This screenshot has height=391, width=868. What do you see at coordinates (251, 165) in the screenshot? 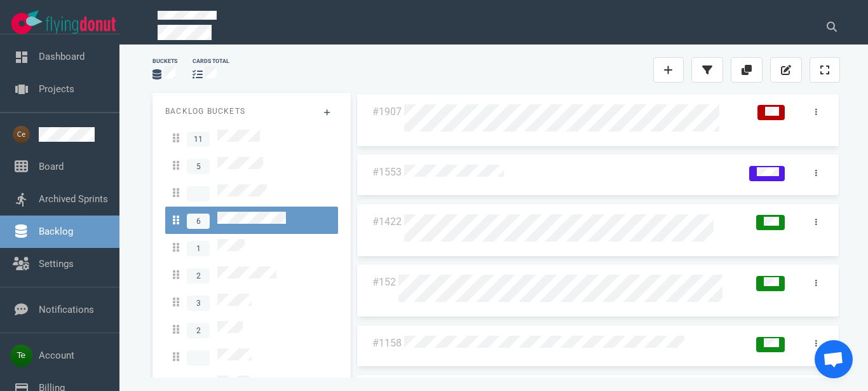
I see `a: 5` at bounding box center [251, 165].